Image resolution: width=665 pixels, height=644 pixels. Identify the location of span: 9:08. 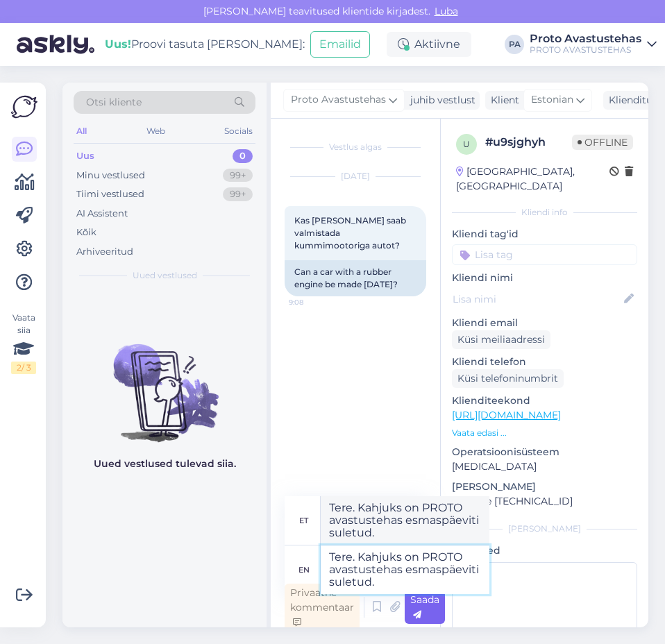
(315, 302).